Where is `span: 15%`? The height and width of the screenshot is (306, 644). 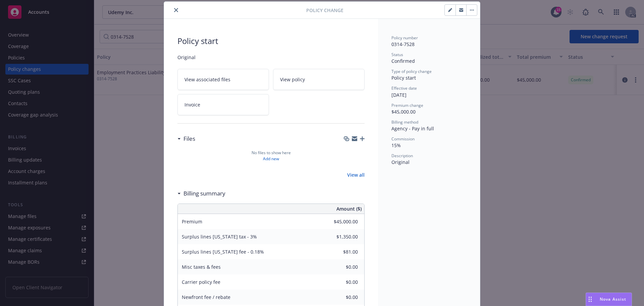
span: 15% is located at coordinates (396, 145).